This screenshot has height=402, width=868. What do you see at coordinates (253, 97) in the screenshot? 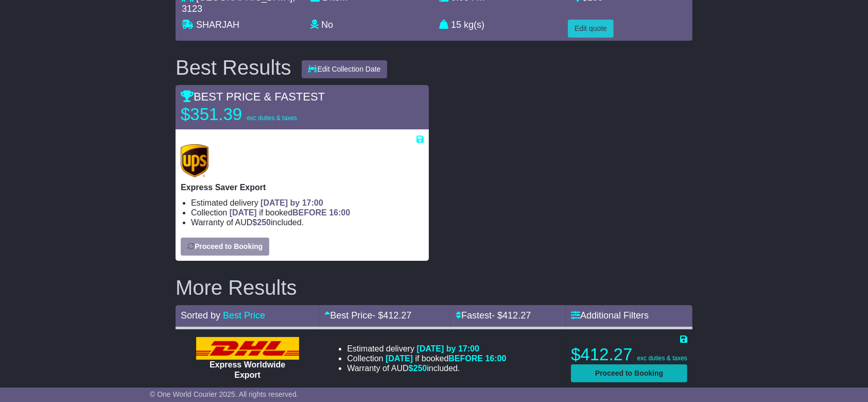
I see `span: BEST PRICE & FASTEST` at bounding box center [253, 97].